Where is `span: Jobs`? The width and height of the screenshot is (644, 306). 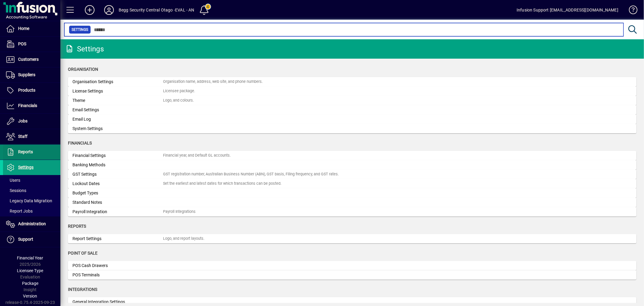 span: Jobs is located at coordinates (23, 121).